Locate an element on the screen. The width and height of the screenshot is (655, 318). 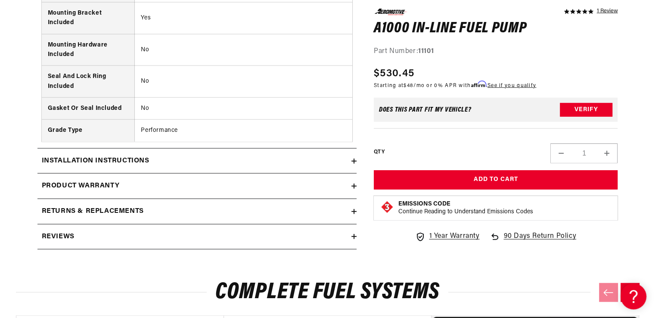
strong: Emissions Code is located at coordinates (424, 204).